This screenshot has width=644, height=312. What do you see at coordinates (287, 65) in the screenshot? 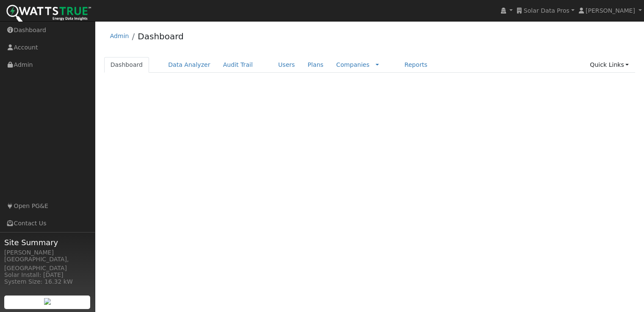
I see `a: Users` at bounding box center [287, 65].